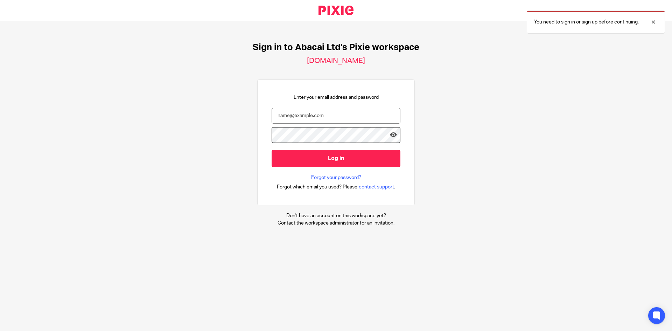 The height and width of the screenshot is (331, 672). Describe the element at coordinates (336, 178) in the screenshot. I see `a: Forgot your password?` at that location.